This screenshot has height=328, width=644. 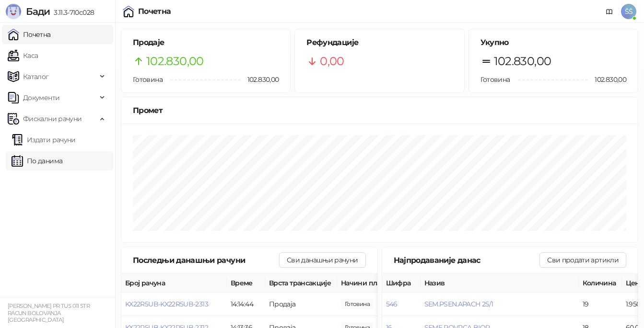 What do you see at coordinates (301, 304) in the screenshot?
I see `td: Продаја` at bounding box center [301, 304].